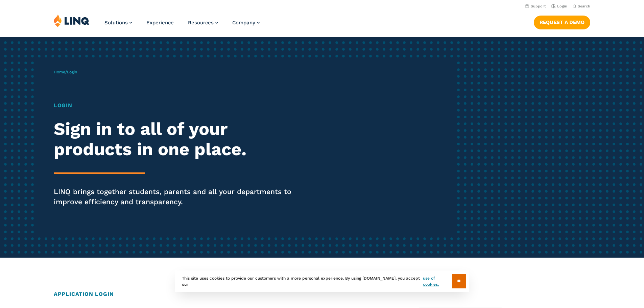  I want to click on span: Search, so click(584, 6).